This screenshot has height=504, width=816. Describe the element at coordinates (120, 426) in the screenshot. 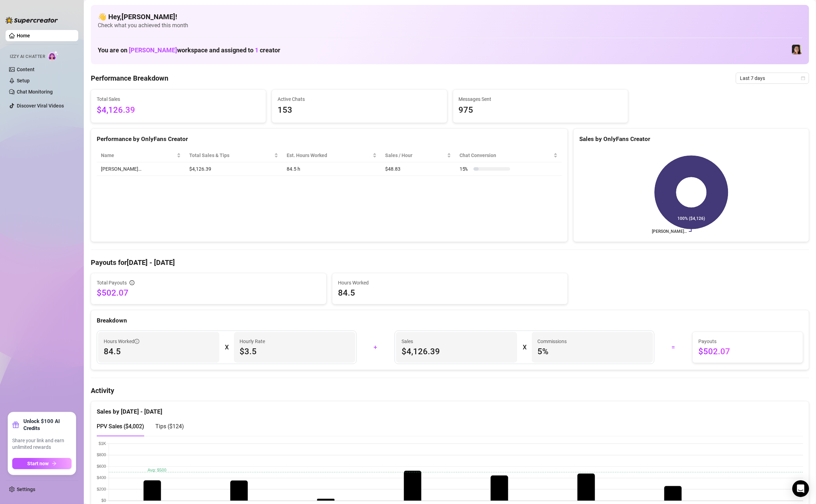

I see `span: PPV Sales ( $4,002 )` at that location.